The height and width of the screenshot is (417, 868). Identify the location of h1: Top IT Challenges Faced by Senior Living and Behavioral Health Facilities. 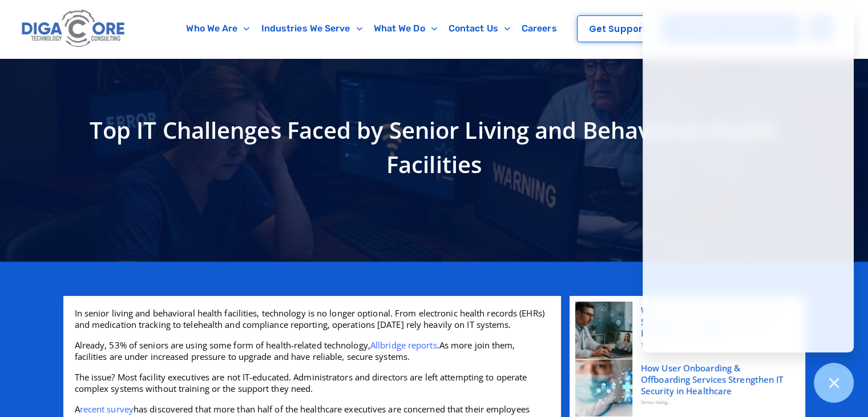
(434, 148).